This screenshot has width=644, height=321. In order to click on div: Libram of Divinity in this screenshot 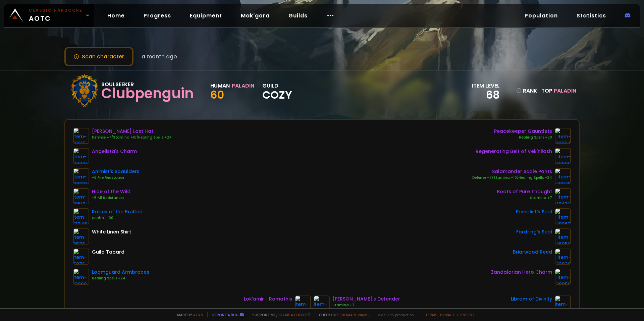, I will do `click(531, 299)`.